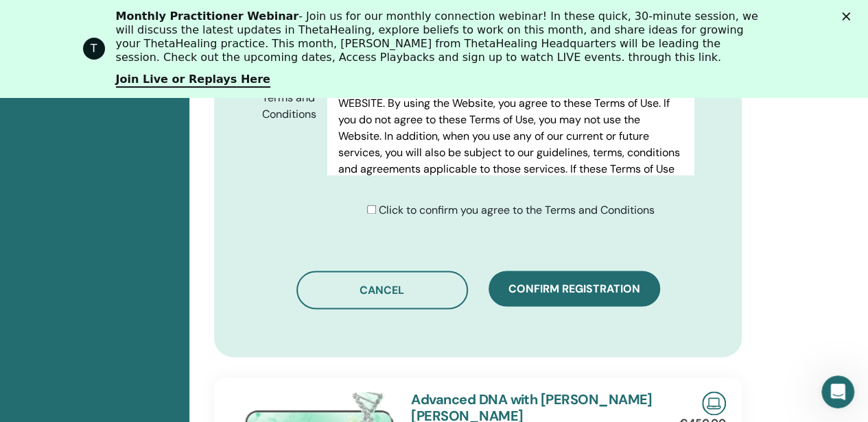 Image resolution: width=868 pixels, height=422 pixels. Describe the element at coordinates (382, 290) in the screenshot. I see `button: Cancel` at that location.